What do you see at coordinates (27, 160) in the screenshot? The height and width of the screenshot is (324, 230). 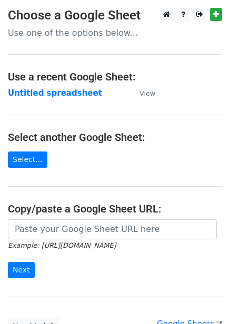 I see `a: Select...` at bounding box center [27, 160].